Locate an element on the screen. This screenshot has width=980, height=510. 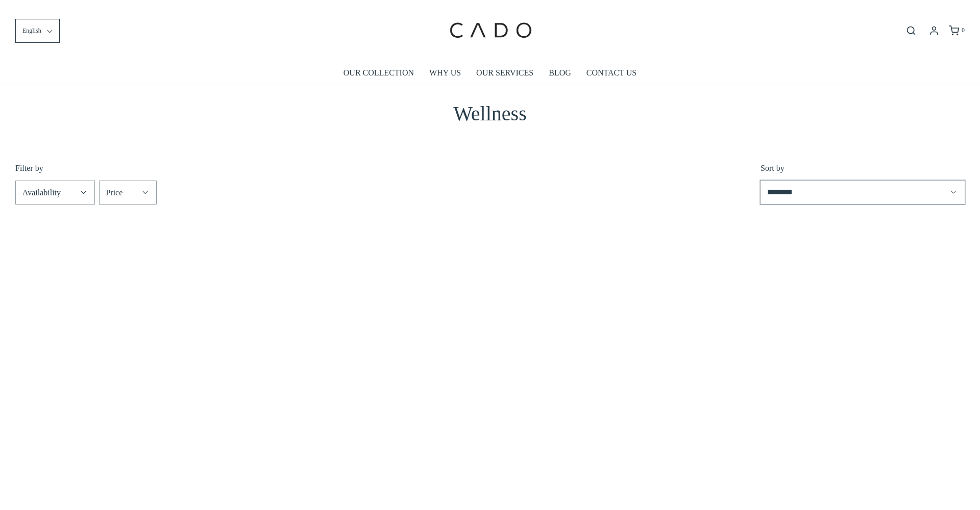
a: WHY US is located at coordinates (445, 73).